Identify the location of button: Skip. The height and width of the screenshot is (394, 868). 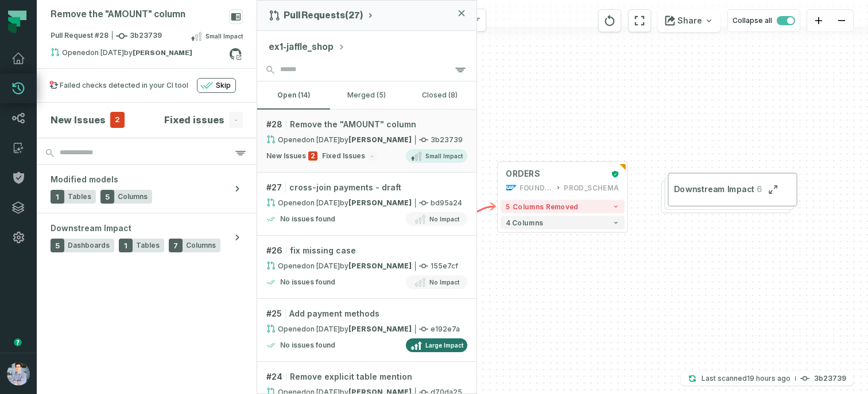
(217, 85).